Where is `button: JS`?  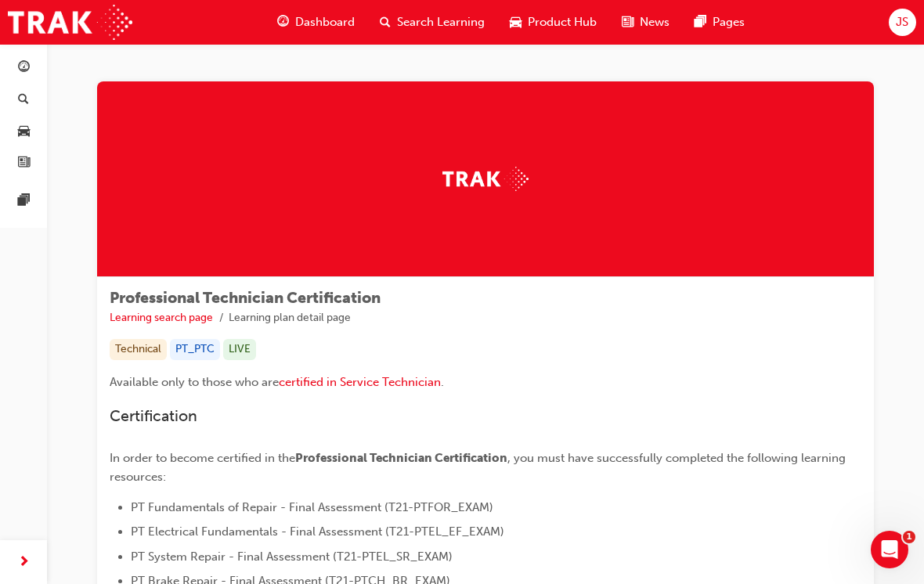 button: JS is located at coordinates (902, 22).